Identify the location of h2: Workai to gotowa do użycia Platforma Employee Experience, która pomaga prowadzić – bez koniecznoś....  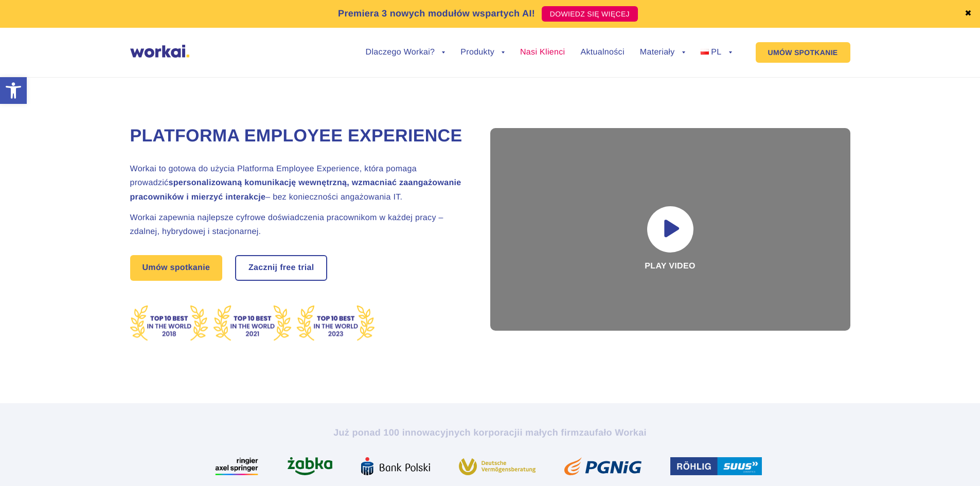
(298, 183).